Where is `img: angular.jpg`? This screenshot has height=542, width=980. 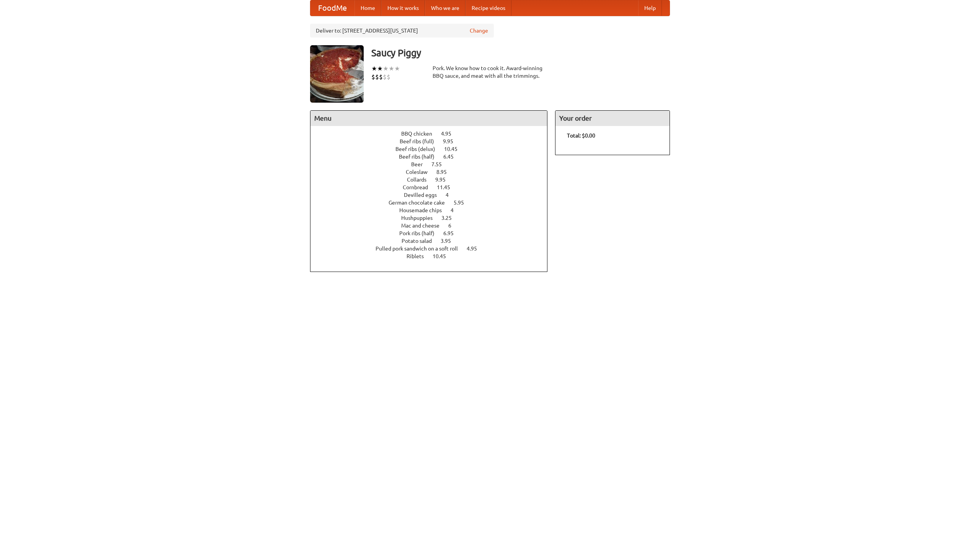
img: angular.jpg is located at coordinates (337, 74).